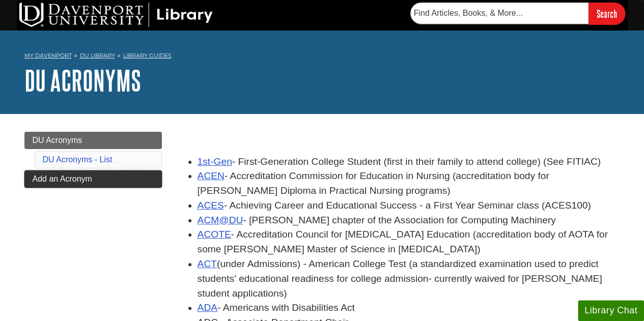 Image resolution: width=644 pixels, height=321 pixels. Describe the element at coordinates (93, 141) in the screenshot. I see `a: DU Acronyms` at that location.